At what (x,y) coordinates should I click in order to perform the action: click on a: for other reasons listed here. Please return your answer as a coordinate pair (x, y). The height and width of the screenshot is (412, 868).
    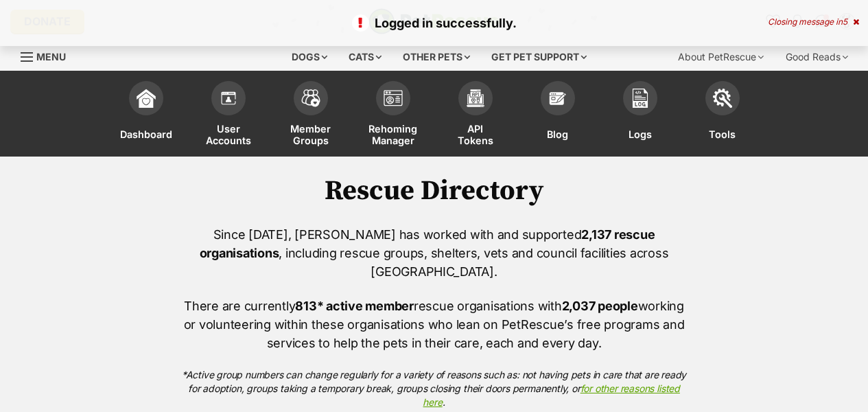
    Looking at the image, I should click on (551, 394).